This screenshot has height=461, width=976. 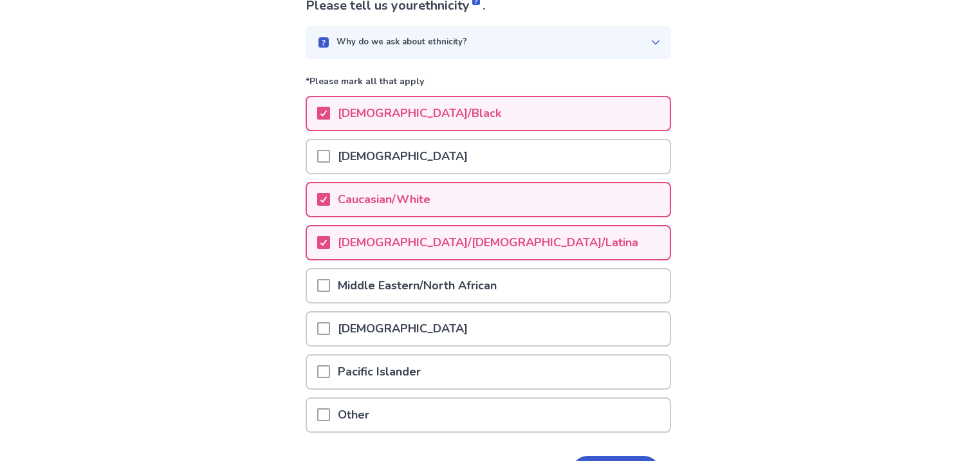 I want to click on p: Middle Eastern/North African, so click(x=417, y=286).